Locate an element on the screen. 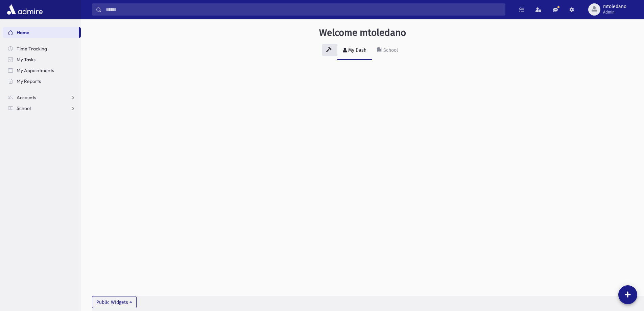 This screenshot has width=644, height=311. a: Accounts is located at coordinates (41, 98).